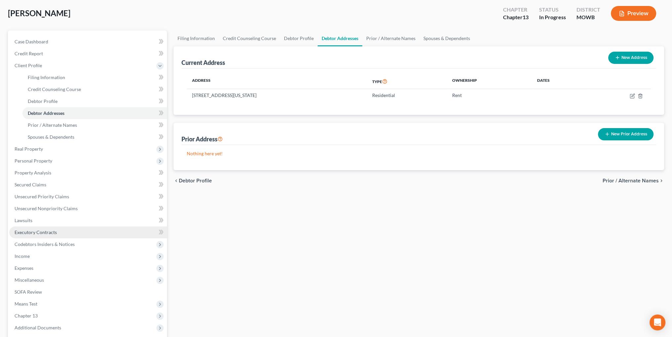  What do you see at coordinates (45, 244) in the screenshot?
I see `span: Codebtors Insiders & Notices` at bounding box center [45, 244].